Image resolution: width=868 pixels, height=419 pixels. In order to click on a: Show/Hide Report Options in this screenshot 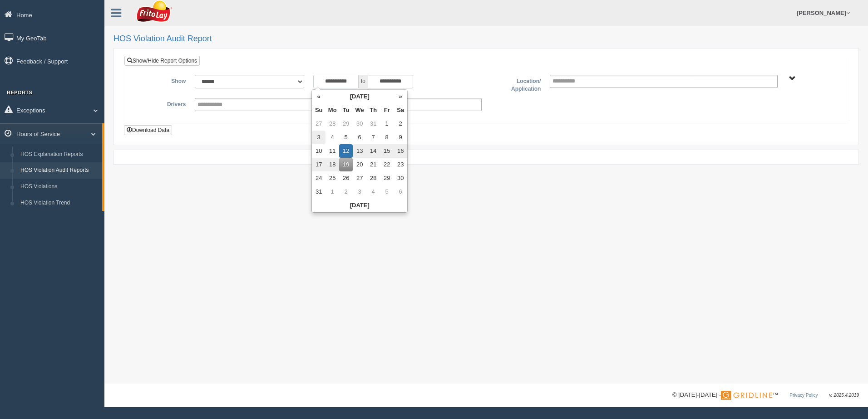, I will do `click(162, 60)`.